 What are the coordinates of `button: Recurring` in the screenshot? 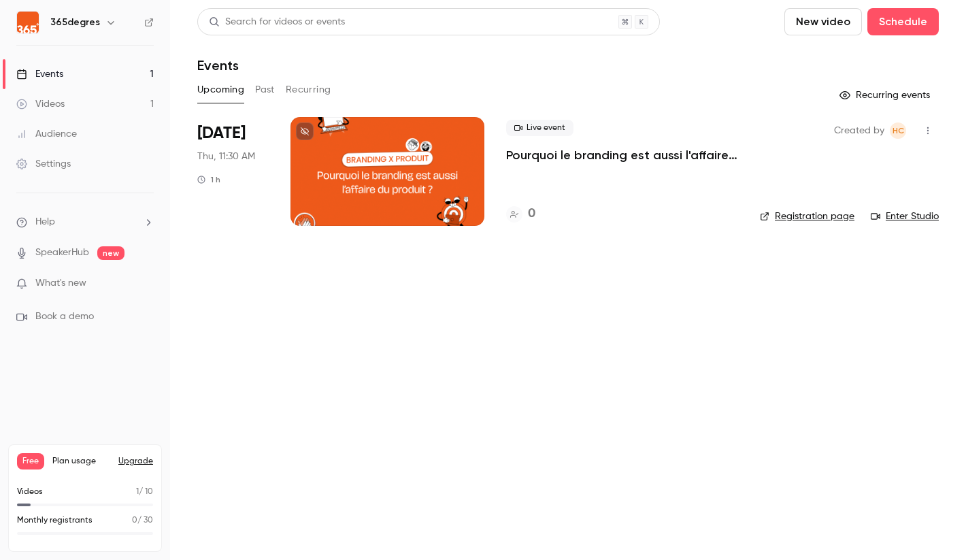 It's located at (308, 90).